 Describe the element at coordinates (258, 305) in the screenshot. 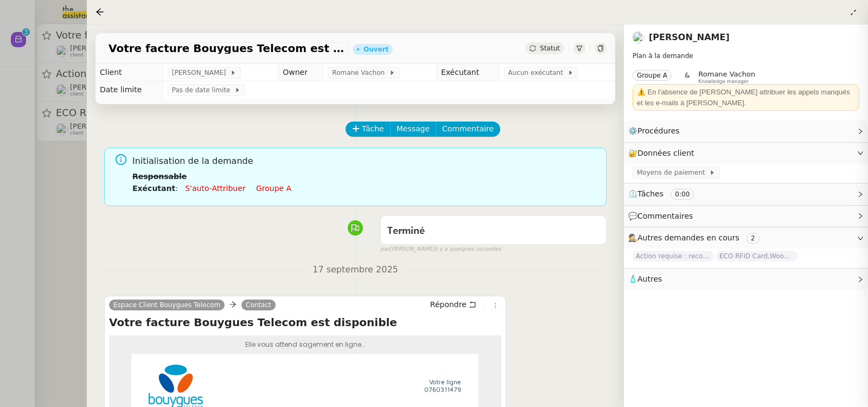

I see `a: Contact` at that location.